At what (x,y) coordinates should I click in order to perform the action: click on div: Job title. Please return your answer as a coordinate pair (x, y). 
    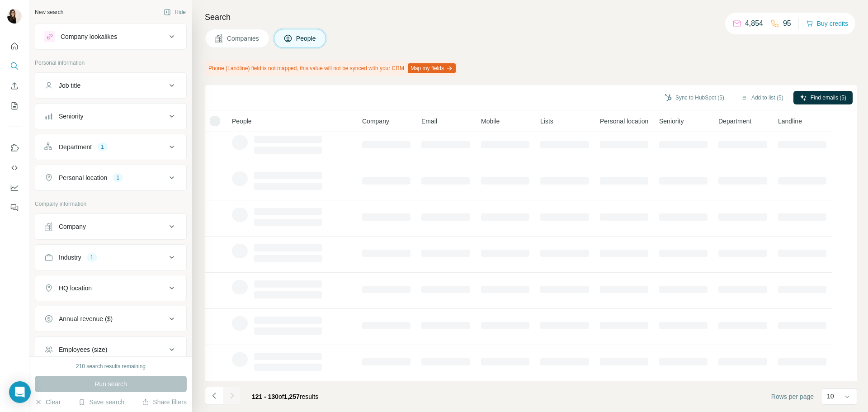
    Looking at the image, I should click on (69, 86).